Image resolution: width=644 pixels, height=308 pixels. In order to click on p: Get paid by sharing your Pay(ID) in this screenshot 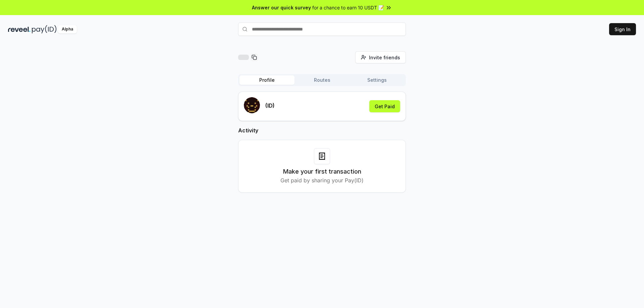, I will do `click(322, 180)`.